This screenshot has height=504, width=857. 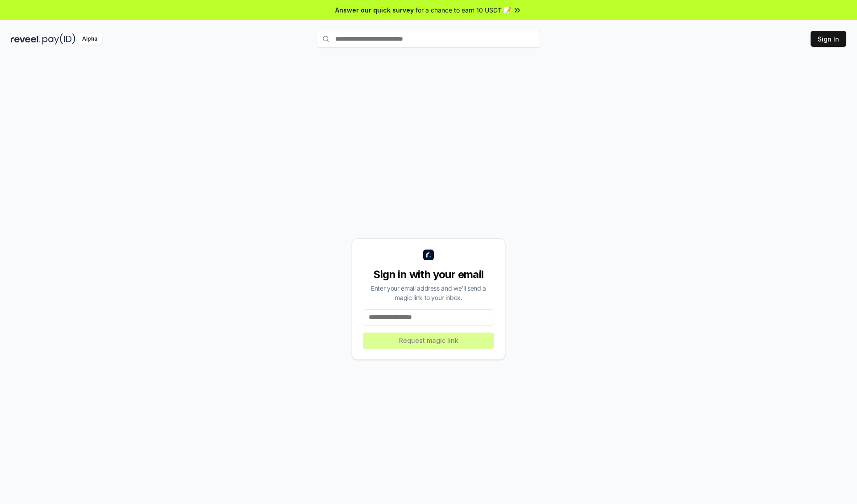 I want to click on span: for a chance to earn 10 USDT 📝, so click(x=463, y=10).